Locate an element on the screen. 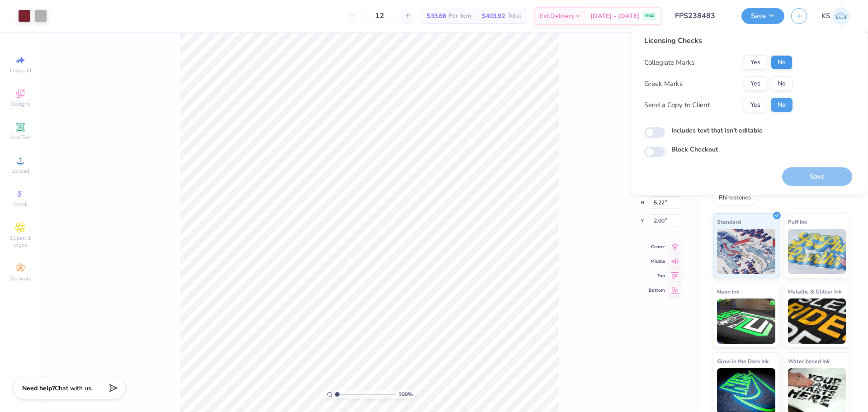 The image size is (868, 412). div: Rhinestones is located at coordinates (734, 198).